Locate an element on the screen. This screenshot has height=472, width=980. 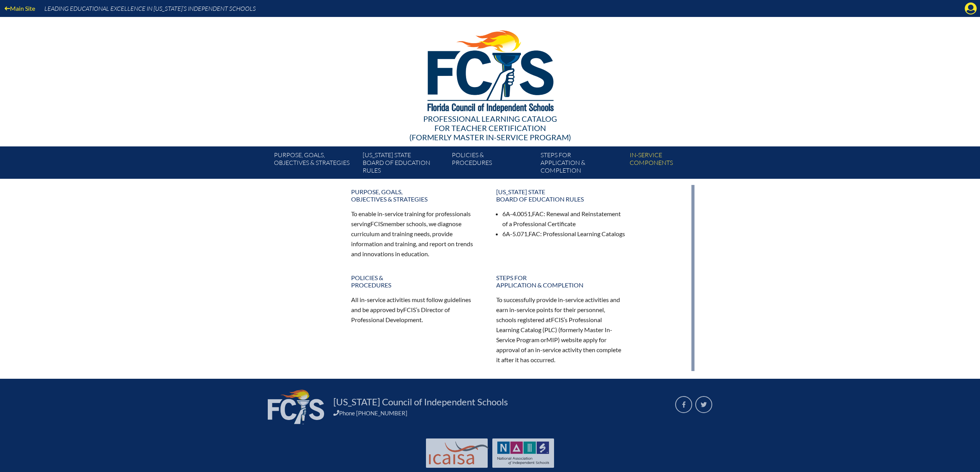
img: FCIS_logo_white is located at coordinates (295, 408).